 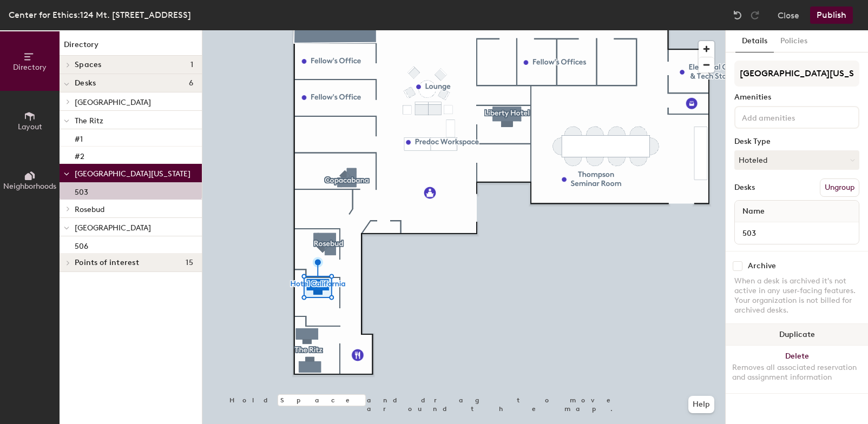 I want to click on span: Directory, so click(x=30, y=67).